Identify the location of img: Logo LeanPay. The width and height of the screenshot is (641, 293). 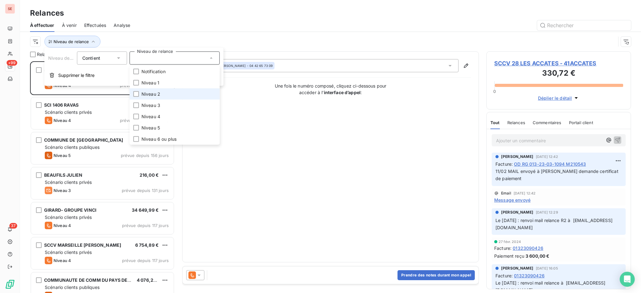
(10, 285).